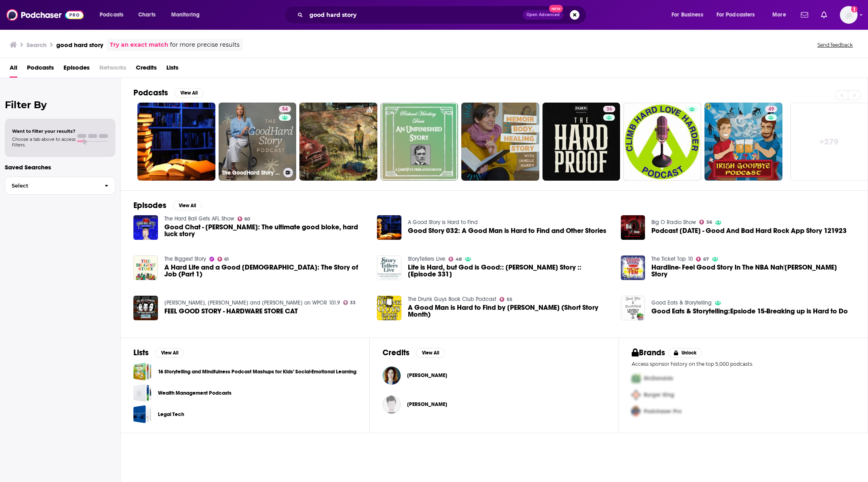 This screenshot has height=482, width=868. I want to click on span: Want to filter your results?, so click(44, 131).